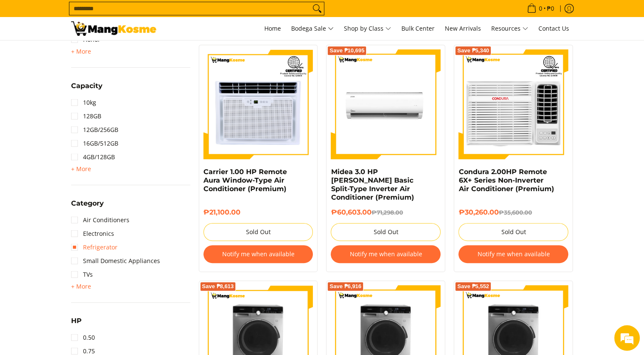 This screenshot has height=355, width=644. I want to click on a: 4GB/128GB, so click(93, 157).